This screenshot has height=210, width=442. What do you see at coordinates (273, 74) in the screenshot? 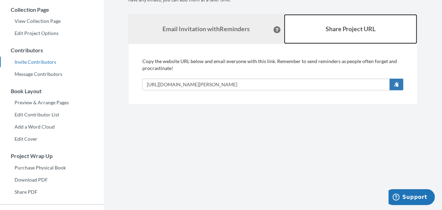
I see `div: Copy the website URL below and email everyone with this link. Remember to send reminders as peopl...` at bounding box center [273, 74].